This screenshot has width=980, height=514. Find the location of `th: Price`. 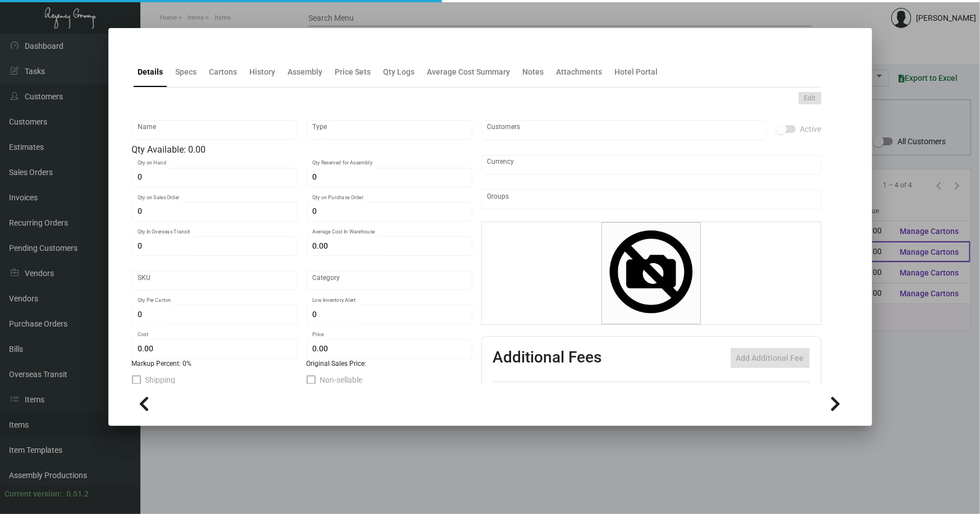

th: Price is located at coordinates (722, 392).